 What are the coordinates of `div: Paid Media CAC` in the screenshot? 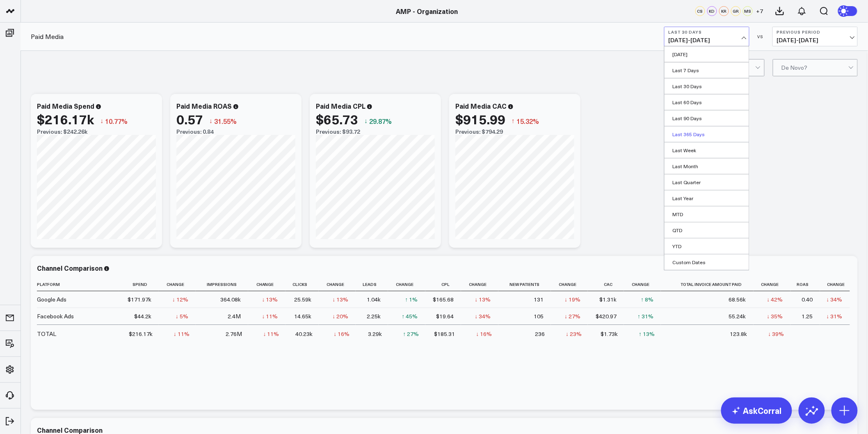 It's located at (480, 106).